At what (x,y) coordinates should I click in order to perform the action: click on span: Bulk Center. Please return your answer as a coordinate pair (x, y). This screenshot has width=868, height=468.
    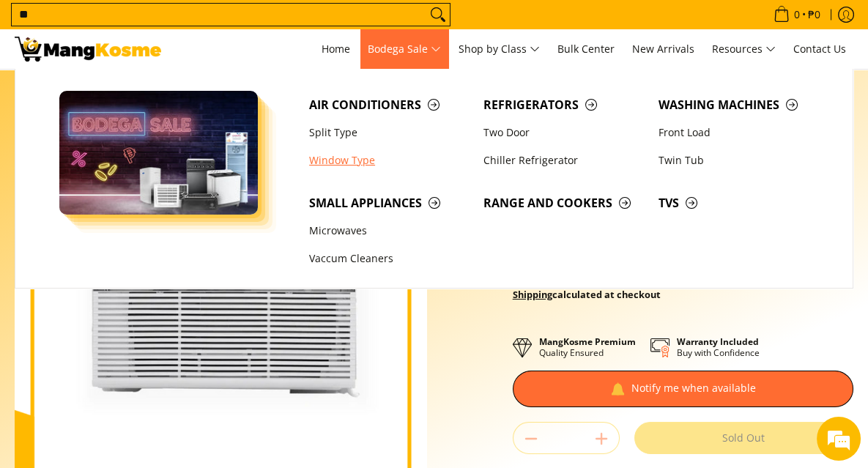
    Looking at the image, I should click on (586, 48).